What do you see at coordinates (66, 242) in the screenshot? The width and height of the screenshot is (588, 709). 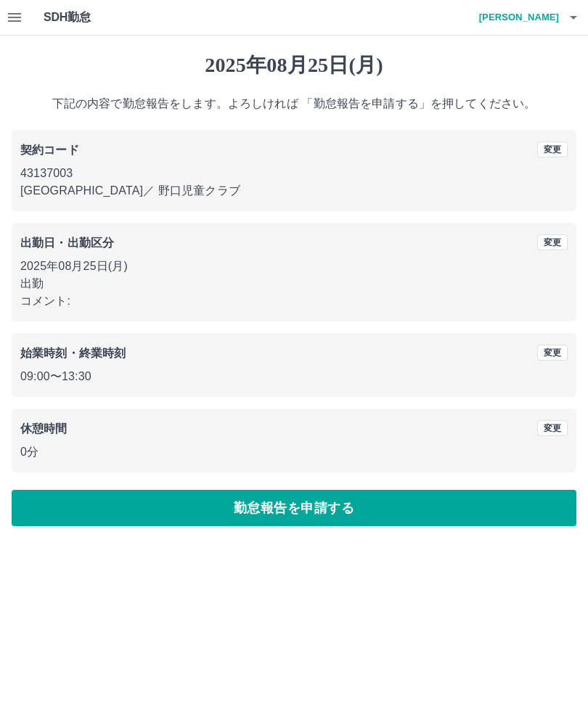 I see `b: 出勤日・出勤区分` at bounding box center [66, 242].